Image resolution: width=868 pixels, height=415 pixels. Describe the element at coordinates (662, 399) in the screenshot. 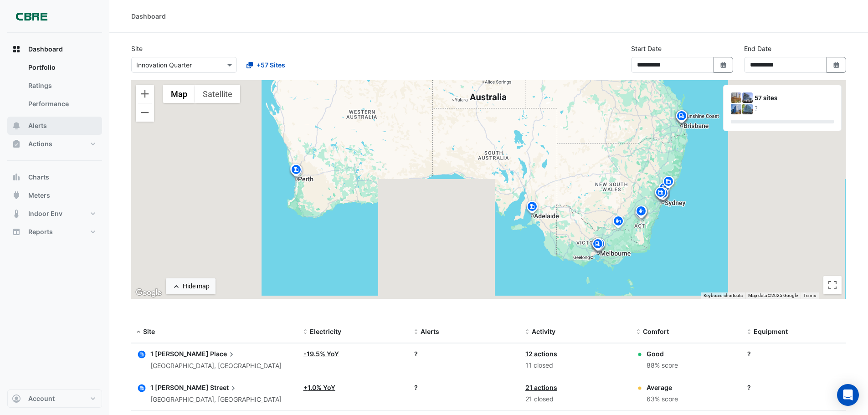

I see `div: 63% score` at that location.